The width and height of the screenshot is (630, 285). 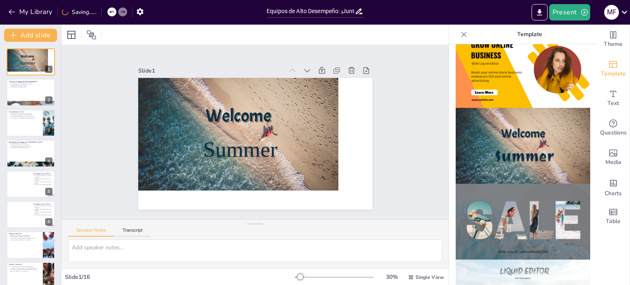 I want to click on p: La falta de comunicación causa malentendidos., so click(x=25, y=267).